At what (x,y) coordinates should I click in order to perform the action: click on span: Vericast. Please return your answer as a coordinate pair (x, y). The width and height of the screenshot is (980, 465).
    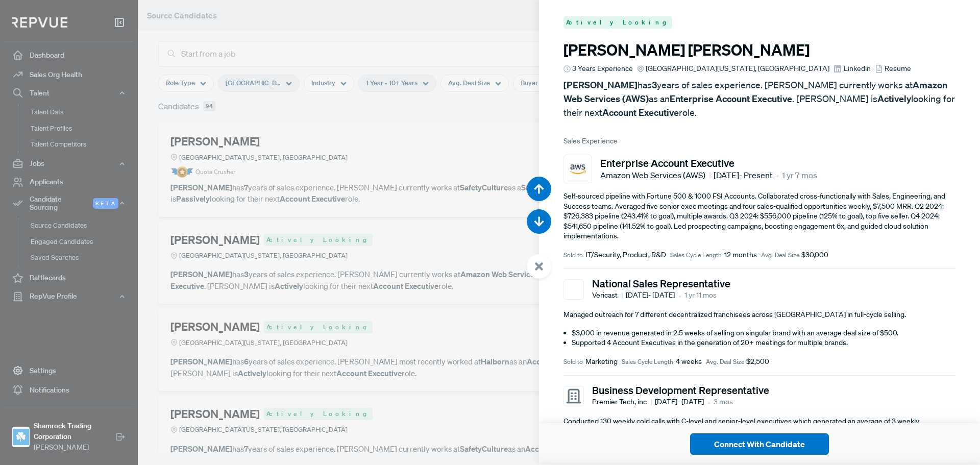
    Looking at the image, I should click on (607, 295).